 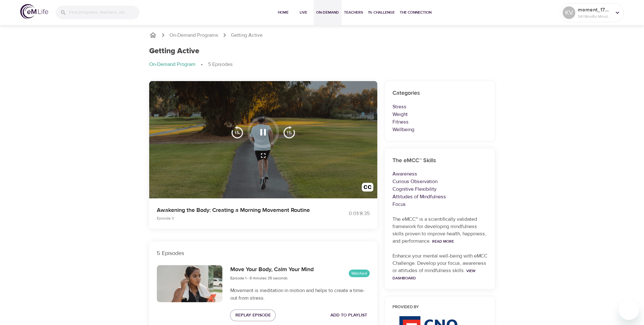 I want to click on p: 341 Mindful Minutes, so click(x=595, y=17).